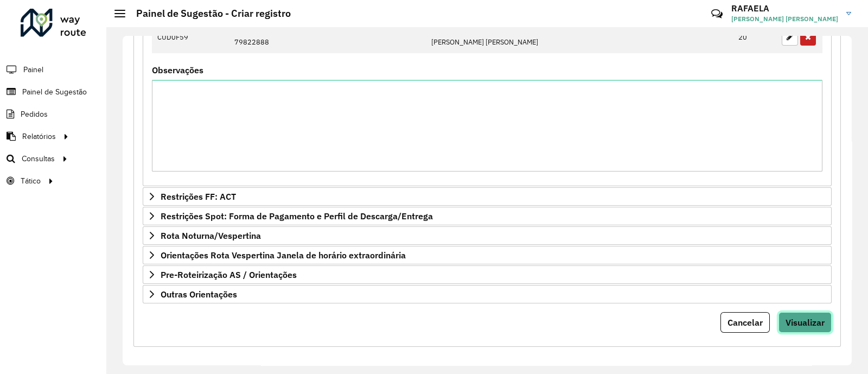 The image size is (868, 374). Describe the element at coordinates (190, 37) in the screenshot. I see `td: CUD0F59` at that location.